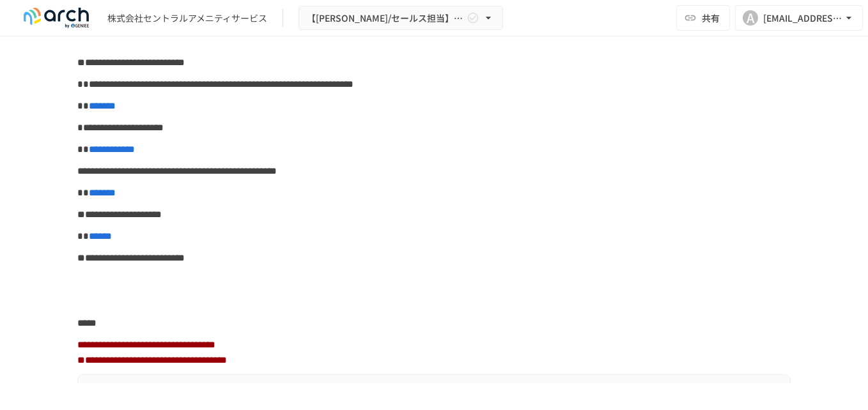 This screenshot has height=410, width=868. Describe the element at coordinates (750, 17) in the screenshot. I see `div: A` at that location.